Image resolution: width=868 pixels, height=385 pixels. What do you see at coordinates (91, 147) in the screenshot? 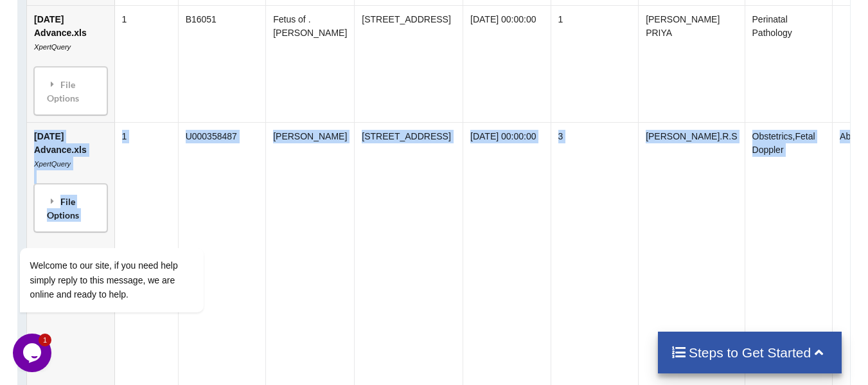
I see `span: Welcome to our site, if you need help simply reply to this message, we are online and ready to help.` at bounding box center [91, 147].